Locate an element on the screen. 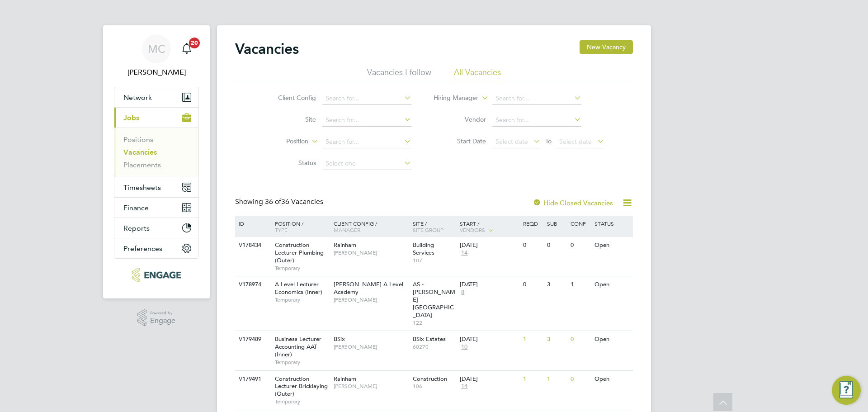 The height and width of the screenshot is (412, 868). a: Vacancies is located at coordinates (140, 152).